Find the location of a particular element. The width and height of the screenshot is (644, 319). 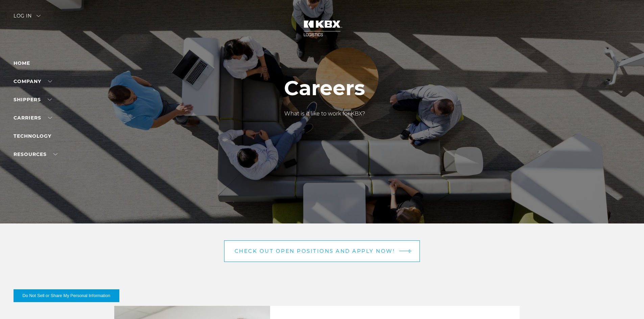

button: Do Not Sell or Share My Personal Information is located at coordinates (66, 296).